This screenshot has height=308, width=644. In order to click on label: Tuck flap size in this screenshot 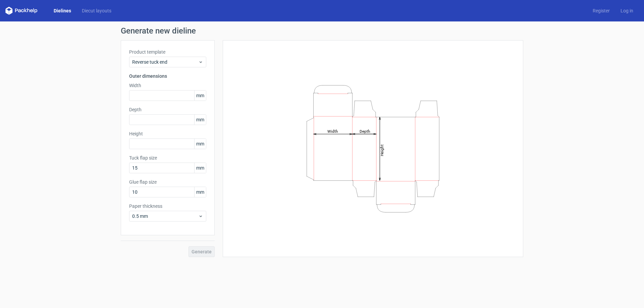, I will do `click(168, 158)`.